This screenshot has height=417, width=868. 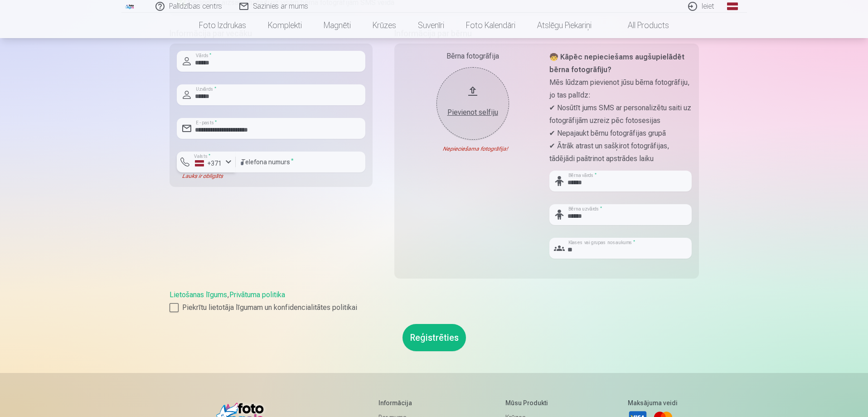 What do you see at coordinates (206, 176) in the screenshot?
I see `div: Lauks ir obligāts` at bounding box center [206, 176].